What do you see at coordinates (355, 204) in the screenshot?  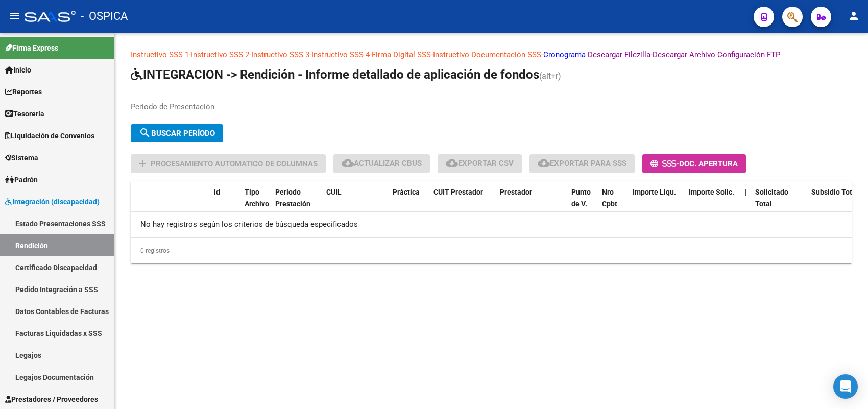 I see `datatable-header-cell: CUIL` at bounding box center [355, 204].